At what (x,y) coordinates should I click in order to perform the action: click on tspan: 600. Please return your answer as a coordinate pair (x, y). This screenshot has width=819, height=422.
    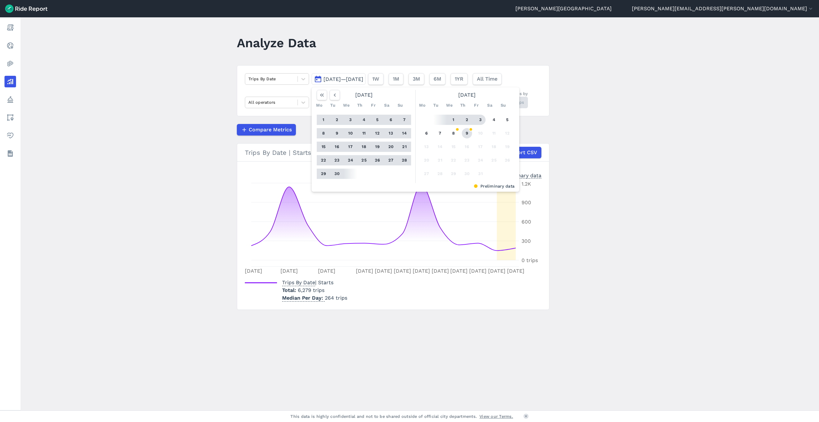
    Looking at the image, I should click on (526, 221).